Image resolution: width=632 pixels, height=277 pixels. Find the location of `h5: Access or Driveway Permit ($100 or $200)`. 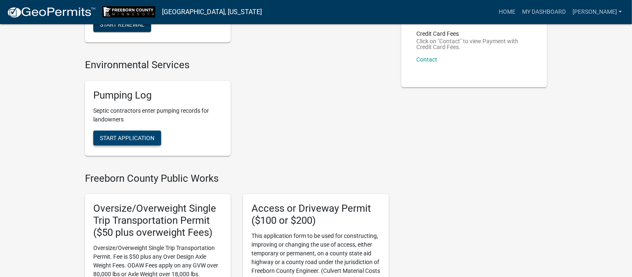

h5: Access or Driveway Permit ($100 or $200) is located at coordinates (316, 215).